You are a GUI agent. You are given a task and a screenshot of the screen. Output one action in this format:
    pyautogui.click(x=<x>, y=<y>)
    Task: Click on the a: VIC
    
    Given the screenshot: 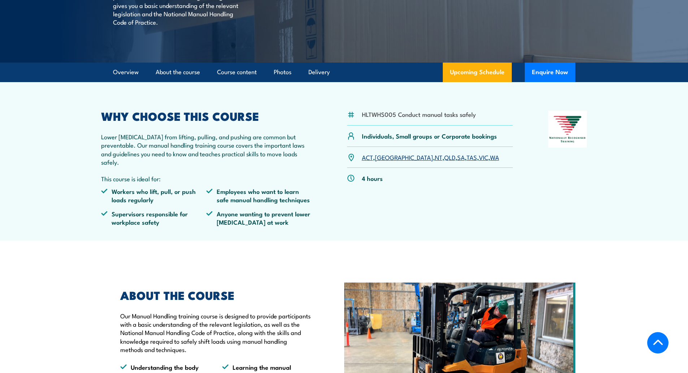 What is the action you would take?
    pyautogui.click(x=484, y=157)
    